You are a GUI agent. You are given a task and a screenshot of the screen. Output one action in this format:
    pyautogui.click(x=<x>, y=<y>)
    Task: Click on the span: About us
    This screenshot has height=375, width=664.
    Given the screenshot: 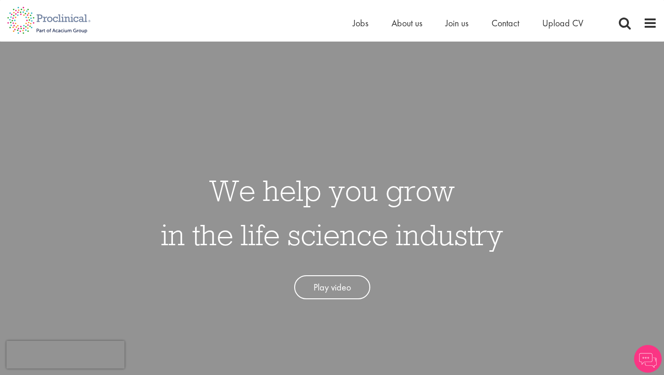 What is the action you would take?
    pyautogui.click(x=407, y=23)
    